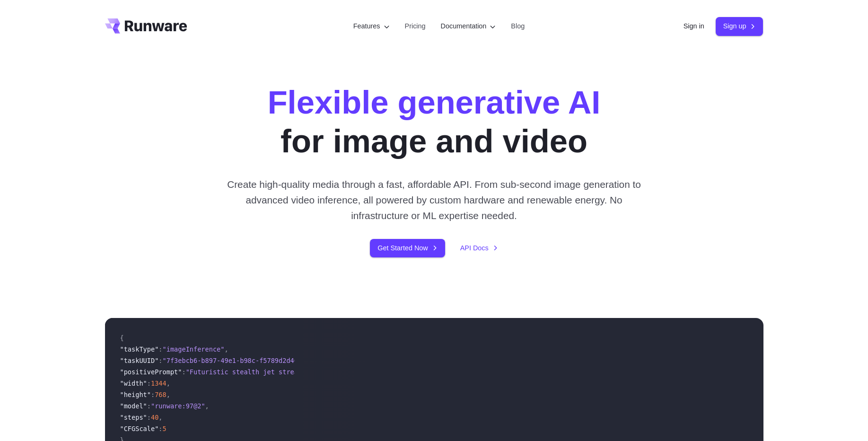 This screenshot has width=868, height=441. Describe the element at coordinates (133, 383) in the screenshot. I see `span: "width"` at that location.